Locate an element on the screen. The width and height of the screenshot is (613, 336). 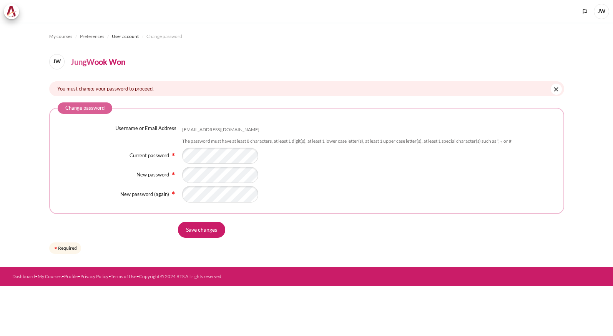
a: Copyright © 2024 BTS All rights reserved is located at coordinates (180, 277).